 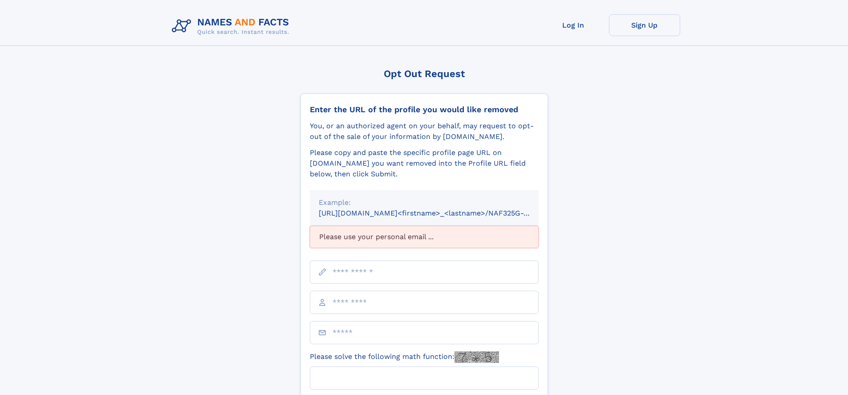 What do you see at coordinates (424, 237) in the screenshot?
I see `div: Please use your personal email ...` at bounding box center [424, 237].